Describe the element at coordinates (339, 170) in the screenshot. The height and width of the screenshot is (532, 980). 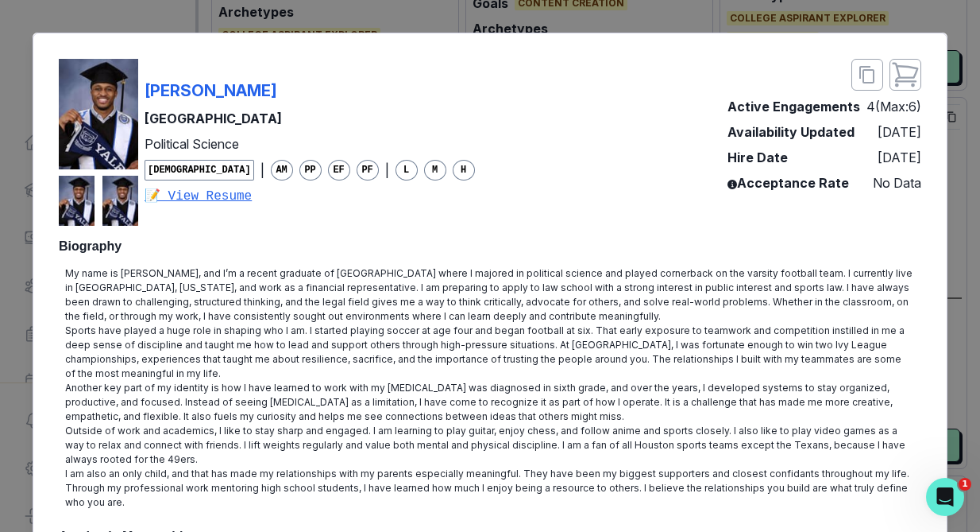
I see `span: EF` at that location.